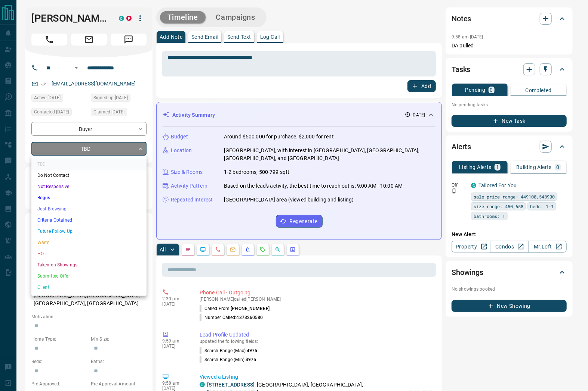 The height and width of the screenshot is (391, 588). I want to click on li: HOT, so click(89, 254).